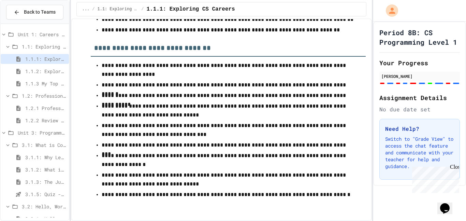  Describe the element at coordinates (46, 120) in the screenshot. I see `span: 1.2.2 Review - Professional Communication` at that location.